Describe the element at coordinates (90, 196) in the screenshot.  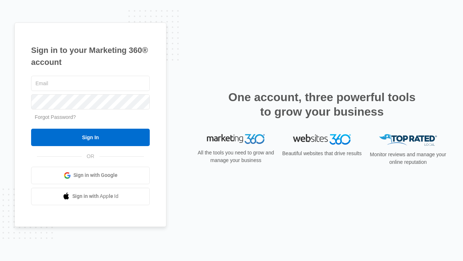
I see `a: Sign in with Apple Id` at that location.